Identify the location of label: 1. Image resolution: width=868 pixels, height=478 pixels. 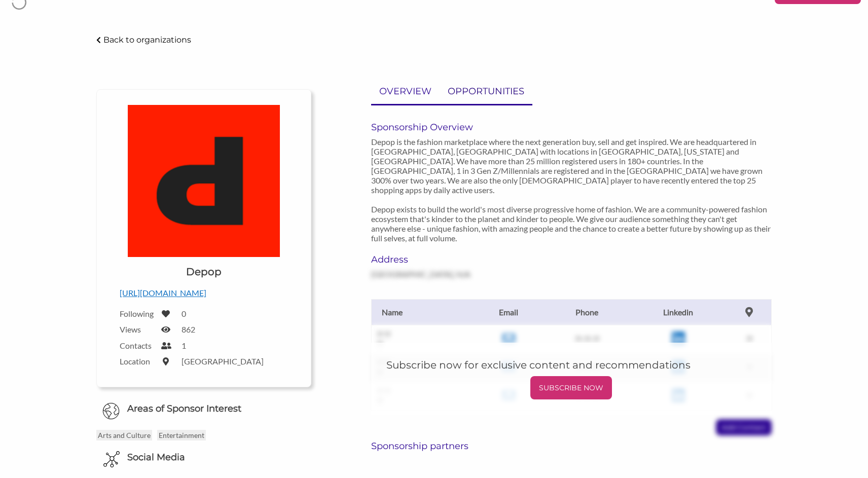
(184, 345).